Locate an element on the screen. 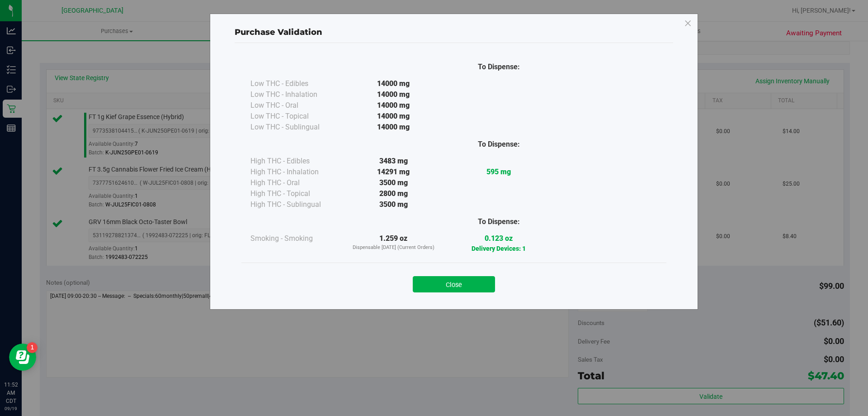 The height and width of the screenshot is (416, 868). div: Low THC - Sublingual is located at coordinates (296, 127).